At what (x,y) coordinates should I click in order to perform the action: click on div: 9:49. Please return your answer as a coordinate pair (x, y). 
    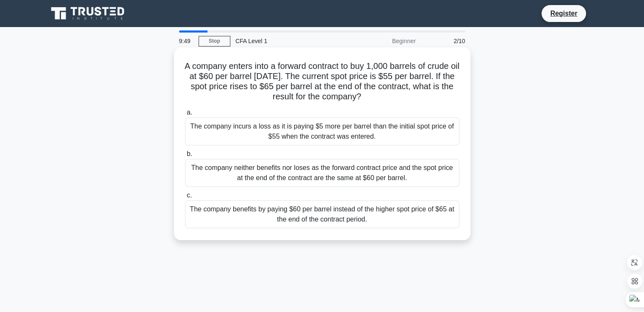
    Looking at the image, I should click on (186, 41).